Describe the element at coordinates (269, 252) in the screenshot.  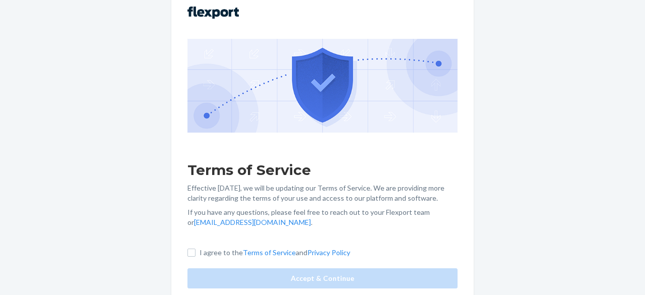
I see `a: Terms of Service` at that location.